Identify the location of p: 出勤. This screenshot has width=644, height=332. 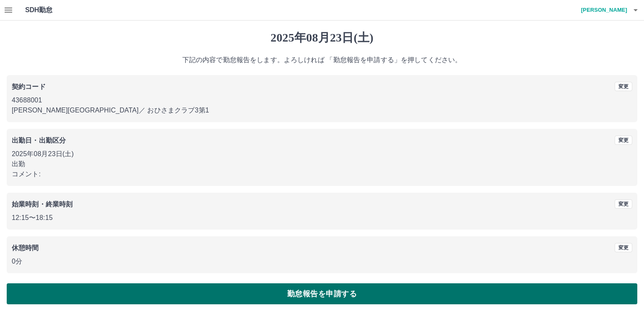
(322, 164).